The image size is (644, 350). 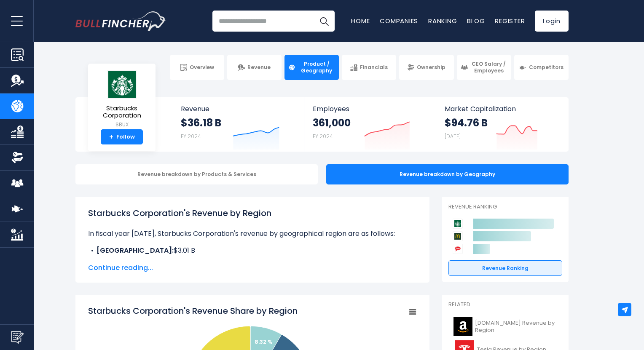 What do you see at coordinates (458, 224) in the screenshot?
I see `img: Starbucks Corporation competitors logo` at bounding box center [458, 224].